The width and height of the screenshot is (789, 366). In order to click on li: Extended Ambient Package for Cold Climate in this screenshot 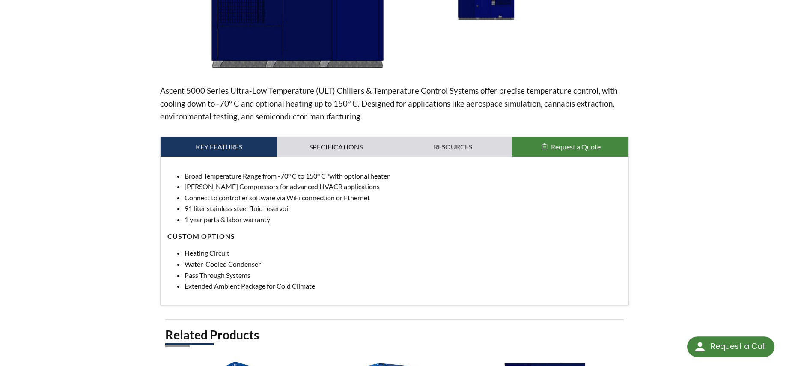, I will do `click(403, 286)`.